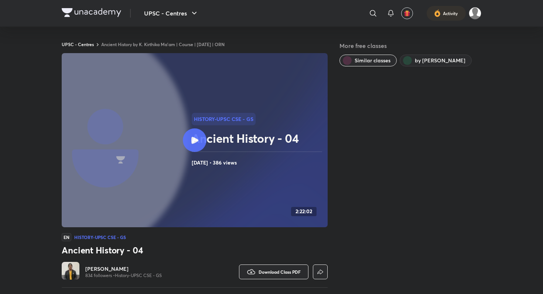 The width and height of the screenshot is (543, 294). I want to click on button: Similar classes, so click(368, 61).